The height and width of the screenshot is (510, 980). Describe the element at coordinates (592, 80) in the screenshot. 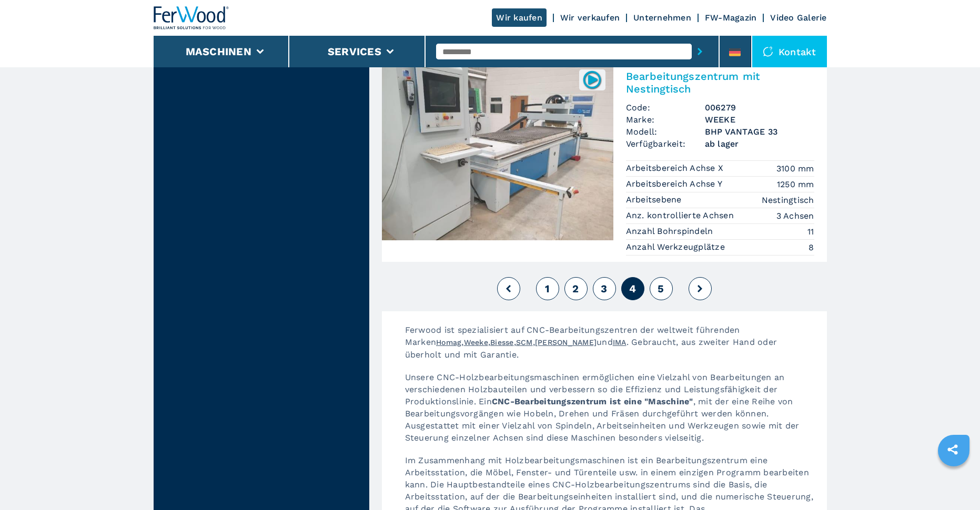

I see `img: 006279` at that location.